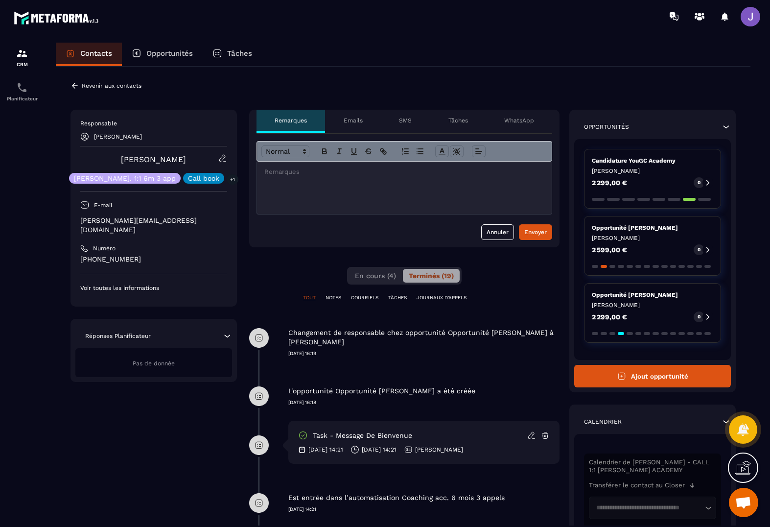 The height and width of the screenshot is (527, 770). I want to click on div: Ouvrir le chat, so click(744, 502).